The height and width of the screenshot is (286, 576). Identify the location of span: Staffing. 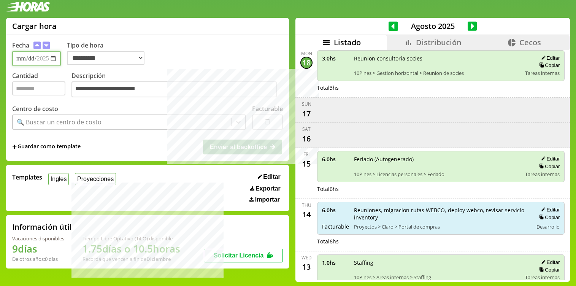
(437, 262).